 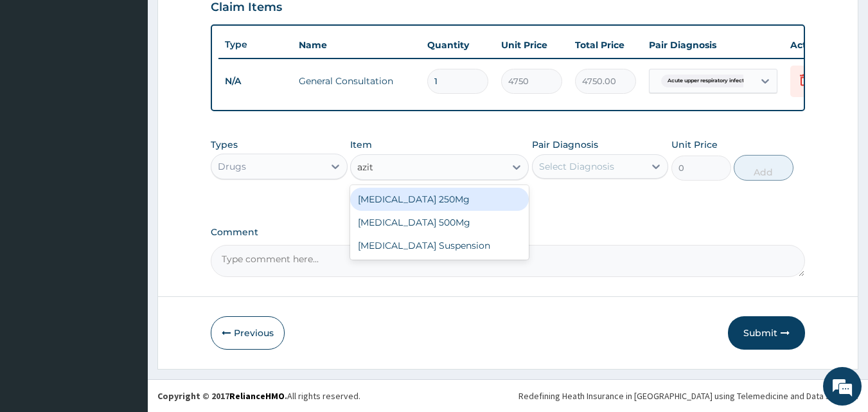 What do you see at coordinates (247, 333) in the screenshot?
I see `button: Previous` at bounding box center [247, 333].